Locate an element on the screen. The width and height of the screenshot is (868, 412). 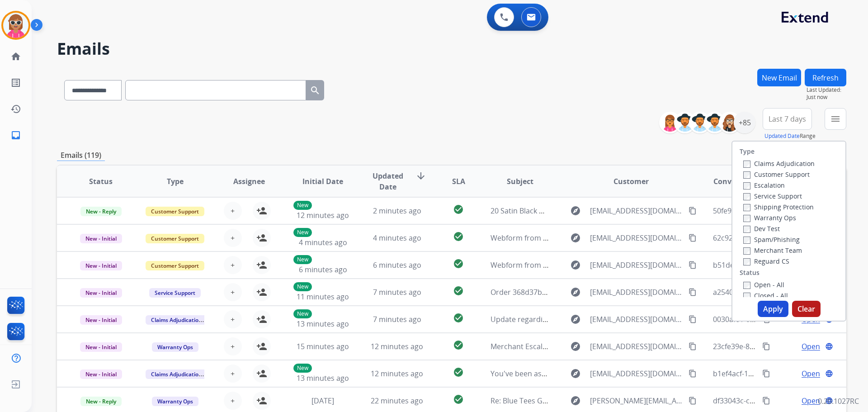
span: df33043c-cf9f-4f84-b875-7d8eb1fb3149 is located at coordinates (779, 401).